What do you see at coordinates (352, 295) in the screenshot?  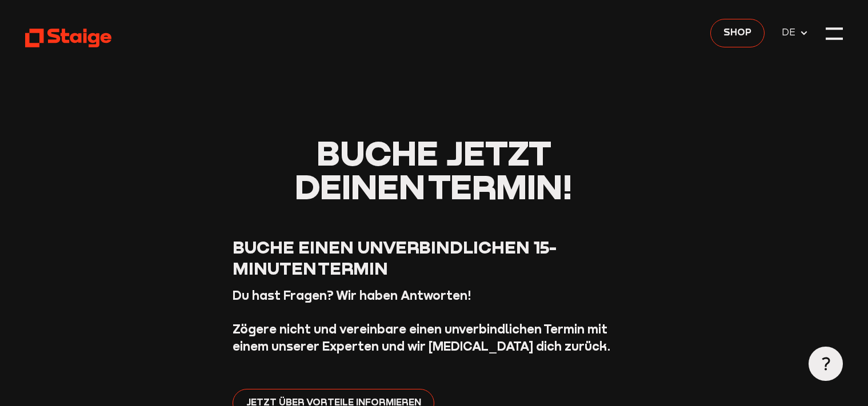 I see `strong: Du hast Fragen? Wir haben Antworten!` at bounding box center [352, 295].